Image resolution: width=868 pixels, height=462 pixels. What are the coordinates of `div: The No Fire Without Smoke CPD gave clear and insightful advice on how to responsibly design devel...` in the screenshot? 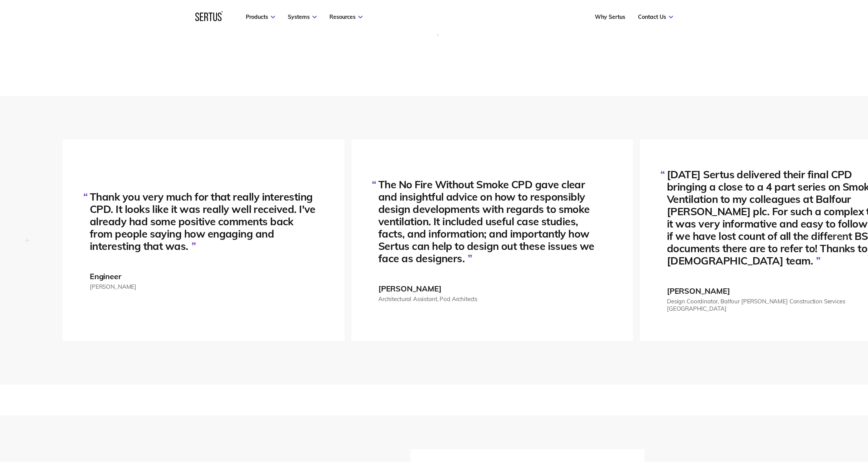 It's located at (492, 221).